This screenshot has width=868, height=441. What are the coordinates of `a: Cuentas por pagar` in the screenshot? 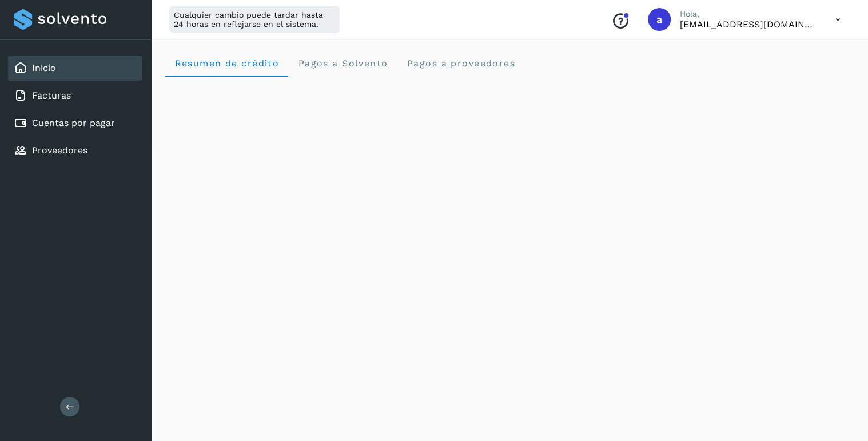 It's located at (73, 123).